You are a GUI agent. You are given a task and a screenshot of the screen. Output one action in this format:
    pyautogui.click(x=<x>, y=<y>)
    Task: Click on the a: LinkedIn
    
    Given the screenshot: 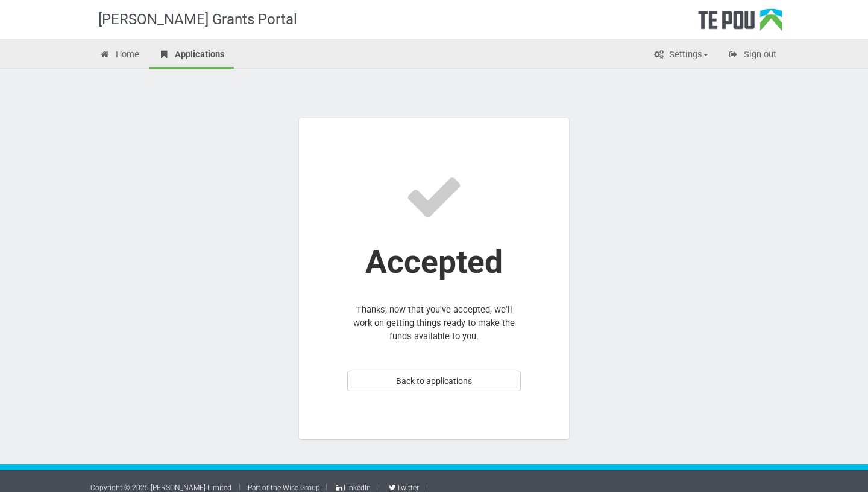 What is the action you would take?
    pyautogui.click(x=352, y=488)
    